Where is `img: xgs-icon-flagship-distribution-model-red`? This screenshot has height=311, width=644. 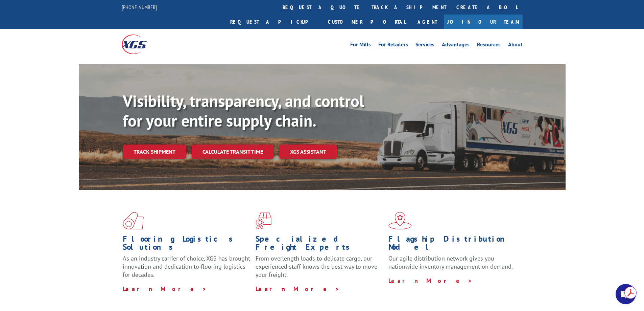
img: xgs-icon-flagship-distribution-model-red is located at coordinates (400, 221).